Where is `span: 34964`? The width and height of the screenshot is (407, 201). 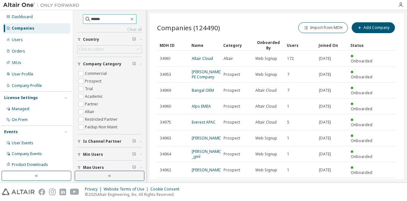
span: 34964 is located at coordinates (165, 154).